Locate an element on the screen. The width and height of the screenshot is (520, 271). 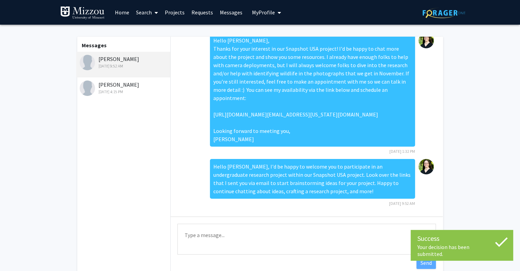
img: University of Missouri Logo is located at coordinates (82, 13).